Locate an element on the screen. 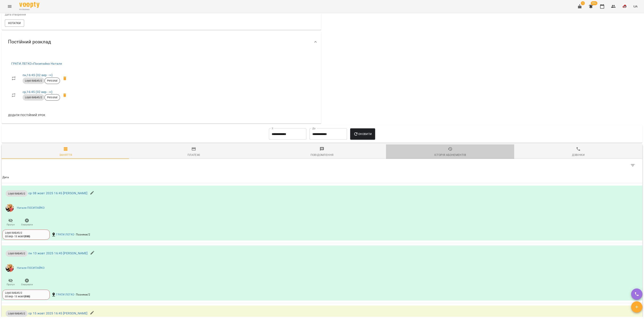  p: Дата створення is located at coordinates (83, 15).